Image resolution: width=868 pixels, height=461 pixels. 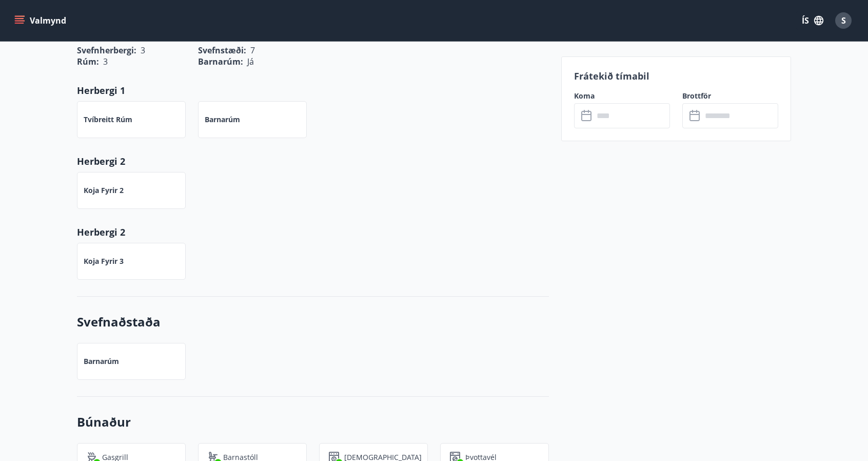 What do you see at coordinates (676, 76) in the screenshot?
I see `p: Frátekið tímabil` at bounding box center [676, 76].